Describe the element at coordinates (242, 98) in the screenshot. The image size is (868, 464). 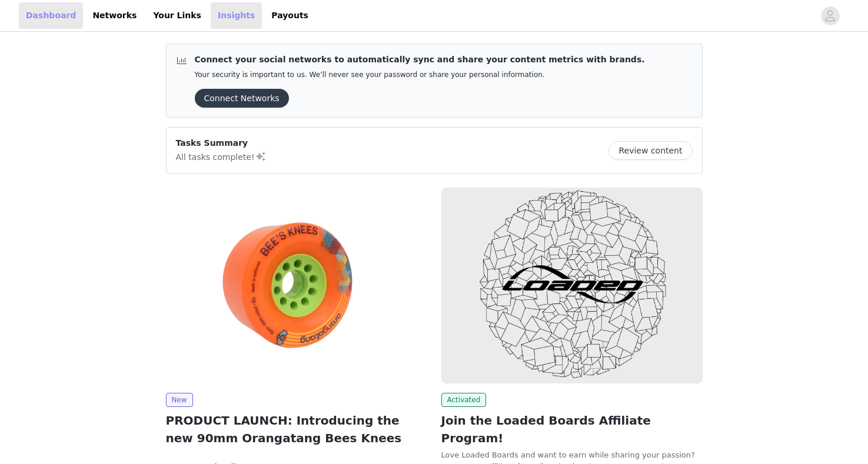
I see `button: Connect Networks` at that location.